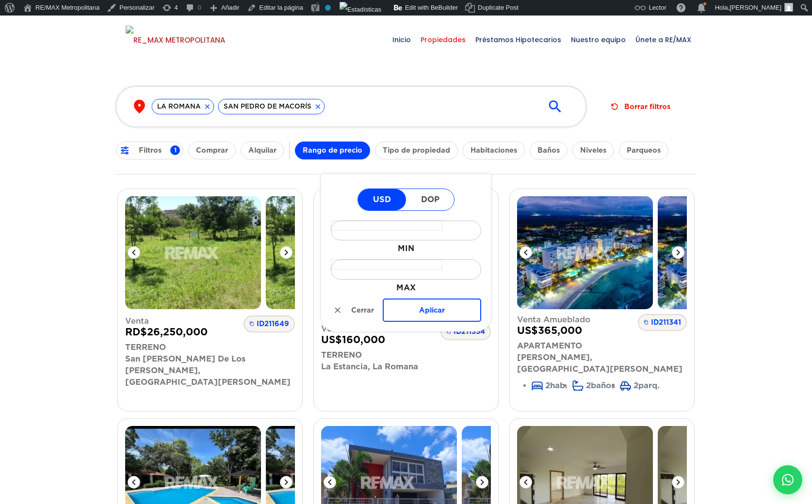  I want to click on button: Aplicar, so click(432, 310).